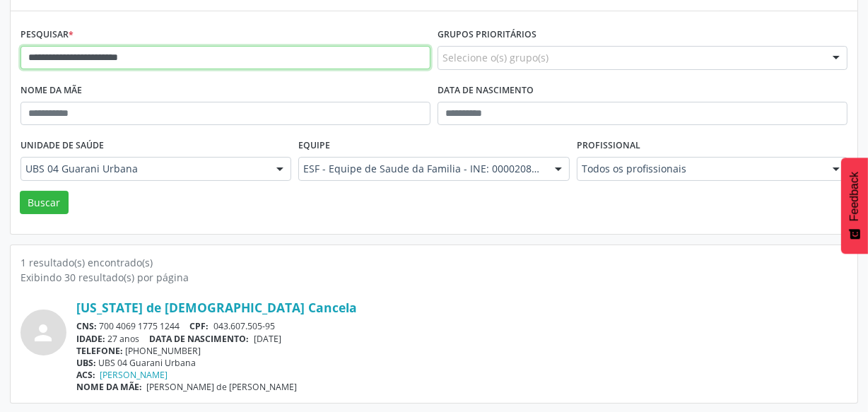  What do you see at coordinates (421, 169) in the screenshot?
I see `span: ESF - Equipe de Saude da Familia - INE: 0000208183` at bounding box center [421, 169].